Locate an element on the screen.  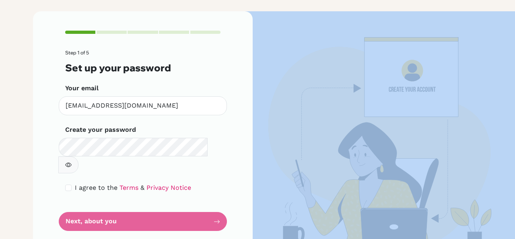
span: Step 1 of 5 is located at coordinates (77, 52).